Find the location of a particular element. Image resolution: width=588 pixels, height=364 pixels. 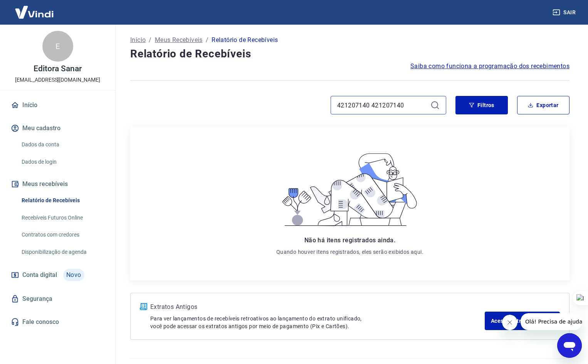

p: Editora Sanar is located at coordinates (58, 69).